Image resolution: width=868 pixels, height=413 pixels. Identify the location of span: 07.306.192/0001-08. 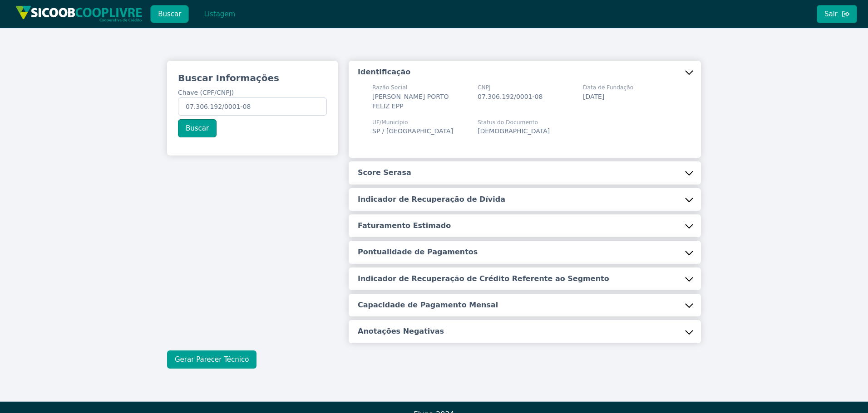
(510, 97).